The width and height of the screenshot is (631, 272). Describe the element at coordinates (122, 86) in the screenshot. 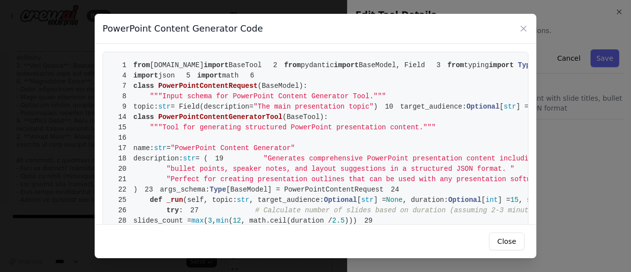

I see `span: 7` at that location.